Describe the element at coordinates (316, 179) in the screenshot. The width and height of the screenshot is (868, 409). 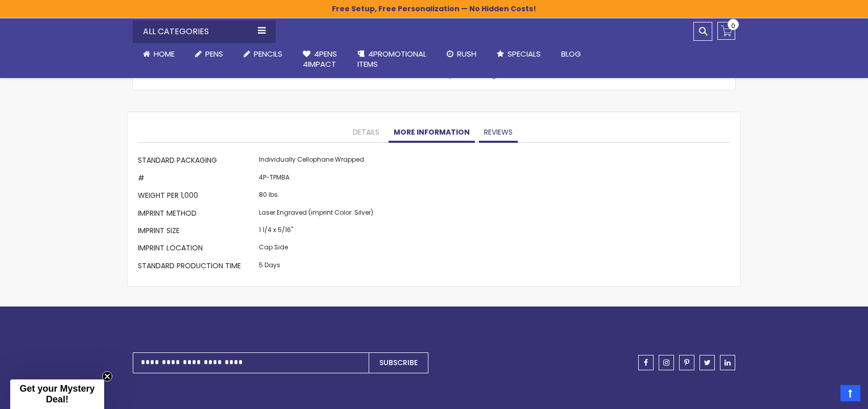
I see `td: 4P-TPMBA` at that location.